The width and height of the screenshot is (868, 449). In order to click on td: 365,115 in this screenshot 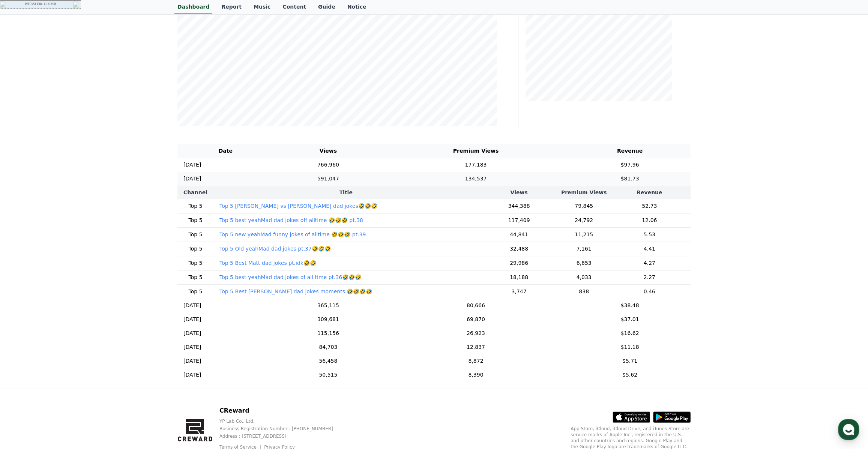, I will do `click(328, 306)`.